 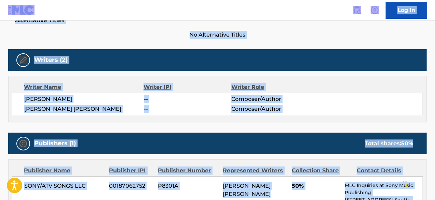 I want to click on img: help, so click(x=375, y=10).